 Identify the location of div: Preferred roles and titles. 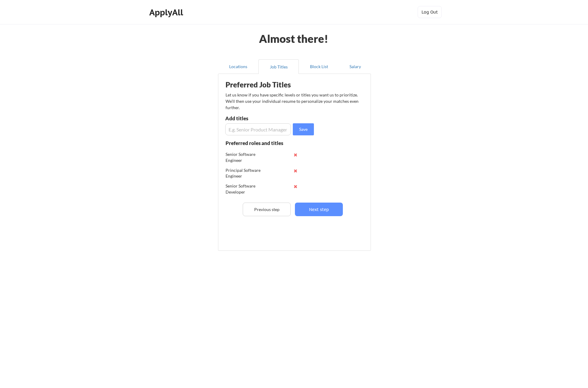
(258, 142).